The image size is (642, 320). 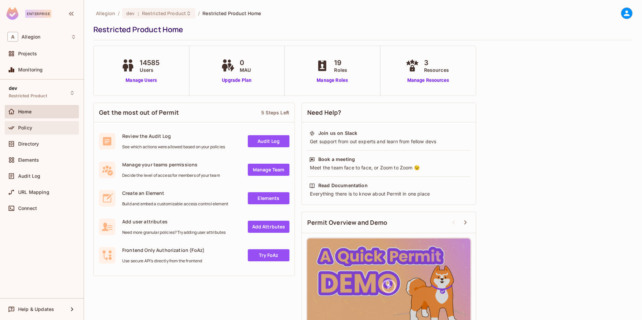 I want to click on span: MAU, so click(x=245, y=70).